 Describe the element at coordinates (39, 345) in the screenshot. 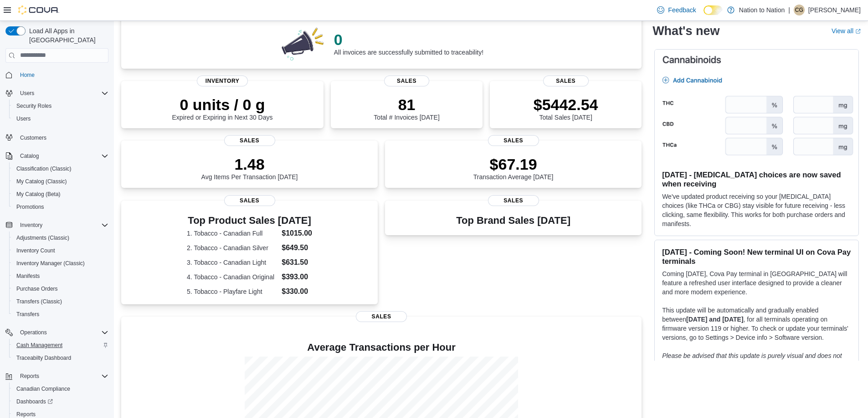

I see `a: Cash Management` at that location.